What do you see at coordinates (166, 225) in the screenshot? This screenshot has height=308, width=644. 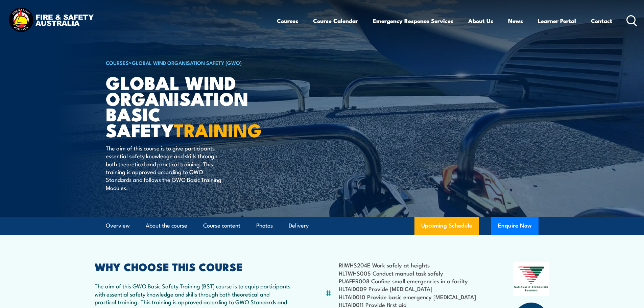 I see `a: About the course` at bounding box center [166, 225].